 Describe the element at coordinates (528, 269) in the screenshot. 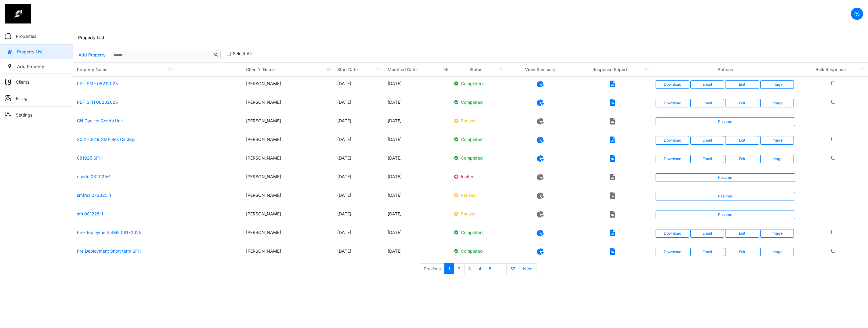

I see `a: Next` at that location.